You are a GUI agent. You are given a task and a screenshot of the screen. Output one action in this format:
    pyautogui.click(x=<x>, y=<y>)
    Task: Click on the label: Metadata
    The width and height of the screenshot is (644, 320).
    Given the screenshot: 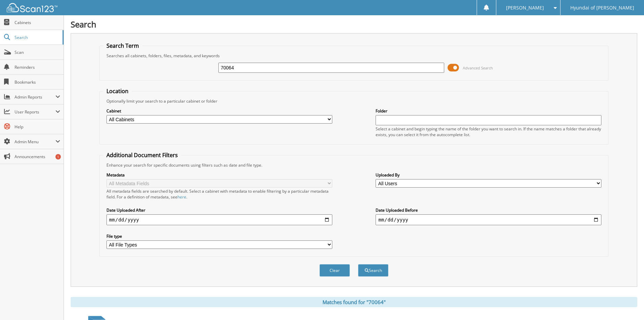 What is the action you would take?
    pyautogui.click(x=219, y=175)
    